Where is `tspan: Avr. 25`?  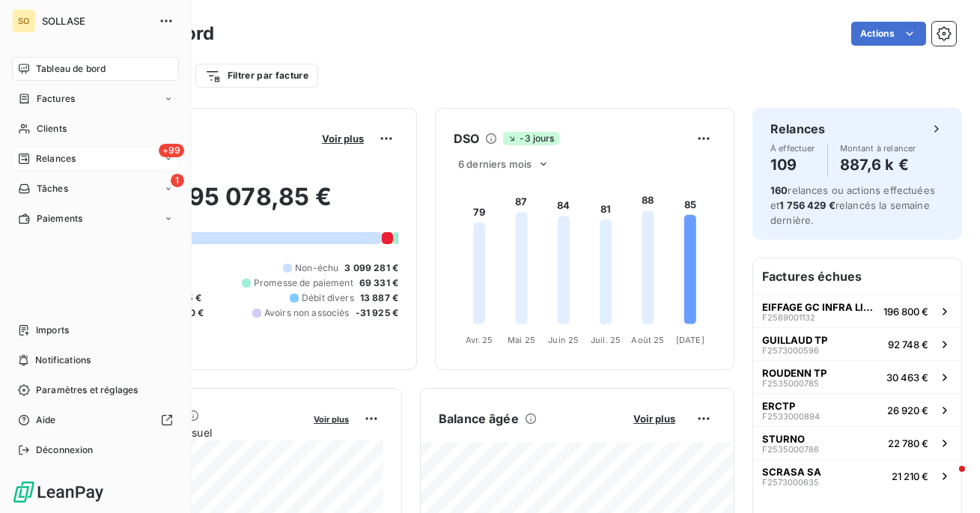 tspan: Avr. 25 is located at coordinates (479, 340).